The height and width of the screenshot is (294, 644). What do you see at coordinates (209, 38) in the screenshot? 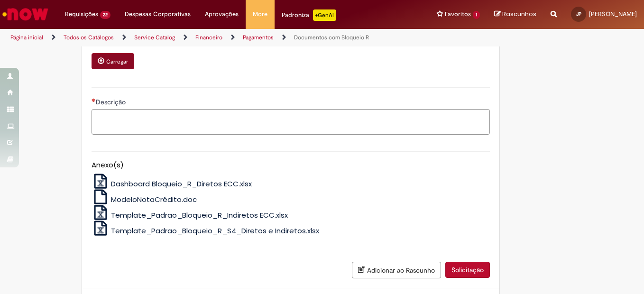
I see `a: Financeiro` at bounding box center [209, 38].